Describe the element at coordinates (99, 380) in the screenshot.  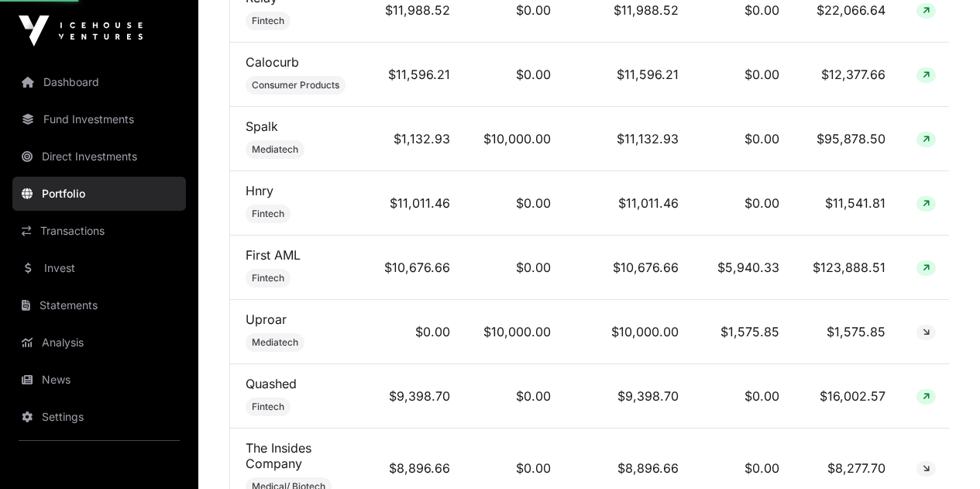
I see `a: News` at that location.